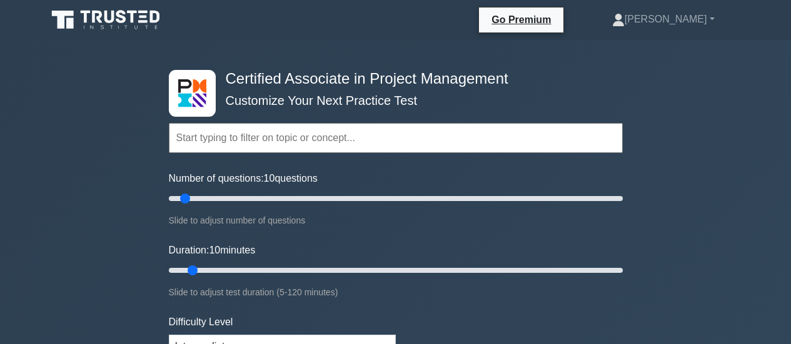 The image size is (791, 344). What do you see at coordinates (396, 292) in the screenshot?
I see `div: Slide to adjust test duration (5-120 minutes)` at bounding box center [396, 292].